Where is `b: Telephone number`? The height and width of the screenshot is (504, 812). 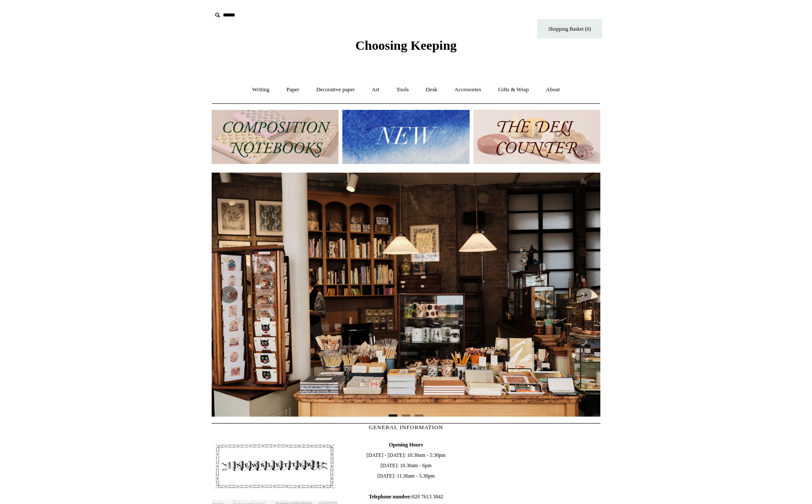 b: Telephone number is located at coordinates (391, 497).